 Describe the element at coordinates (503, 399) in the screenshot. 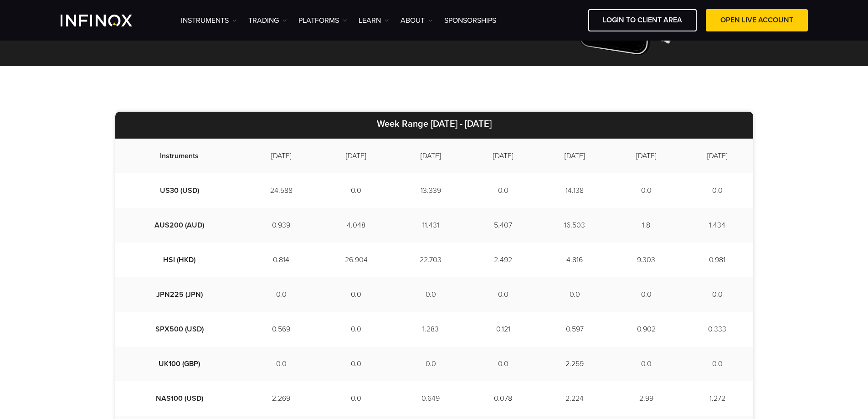

I see `td: 0.078` at that location.